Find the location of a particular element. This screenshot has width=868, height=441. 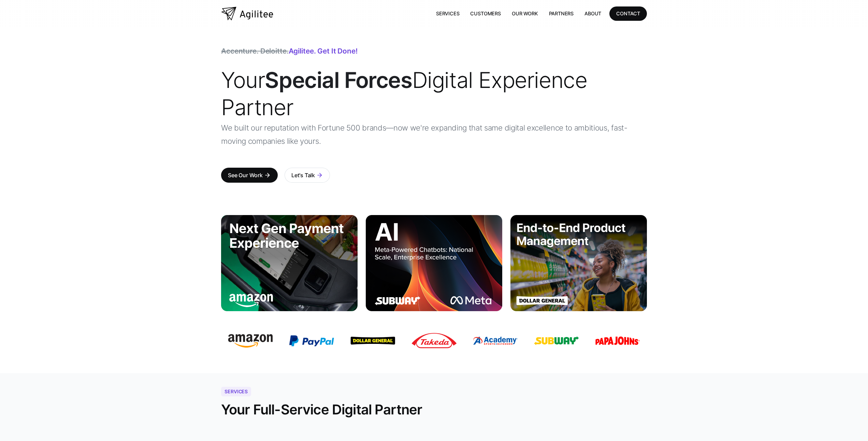

span: Your Digital Experience Partner is located at coordinates (404, 93).